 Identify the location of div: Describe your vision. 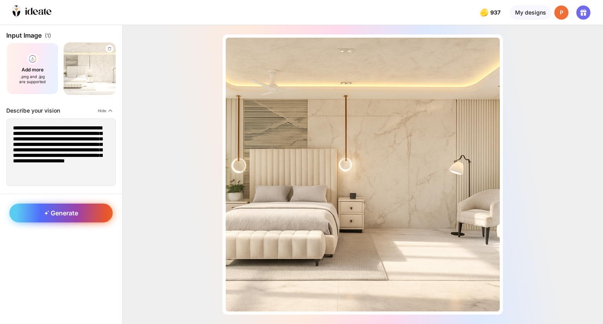
(33, 110).